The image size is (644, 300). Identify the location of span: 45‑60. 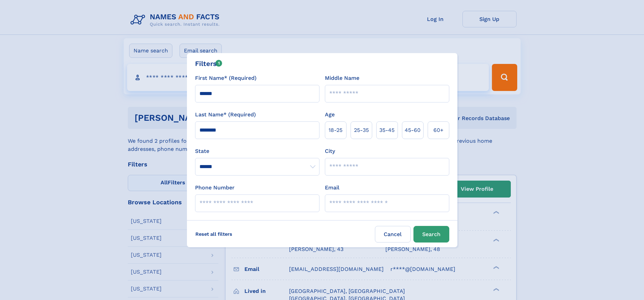
(412, 130).